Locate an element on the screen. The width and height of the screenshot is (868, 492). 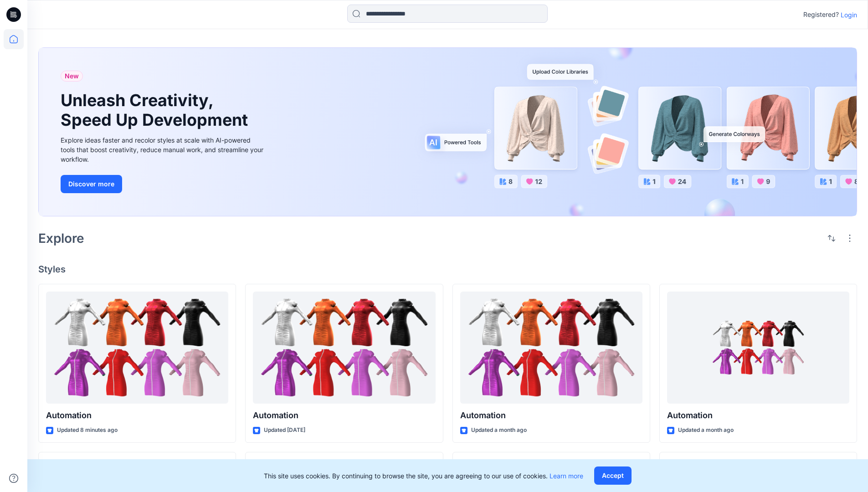
p: Updated 8 minutes ago is located at coordinates (87, 430).